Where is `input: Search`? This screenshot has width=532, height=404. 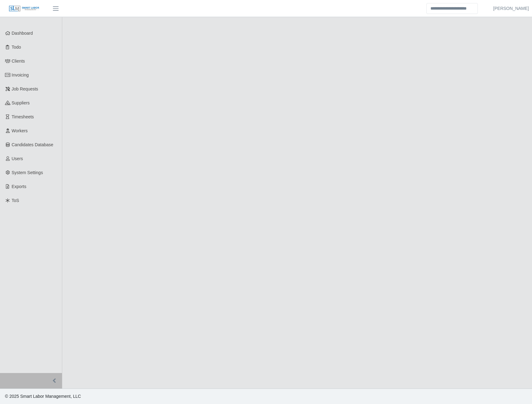 input: Search is located at coordinates (452, 8).